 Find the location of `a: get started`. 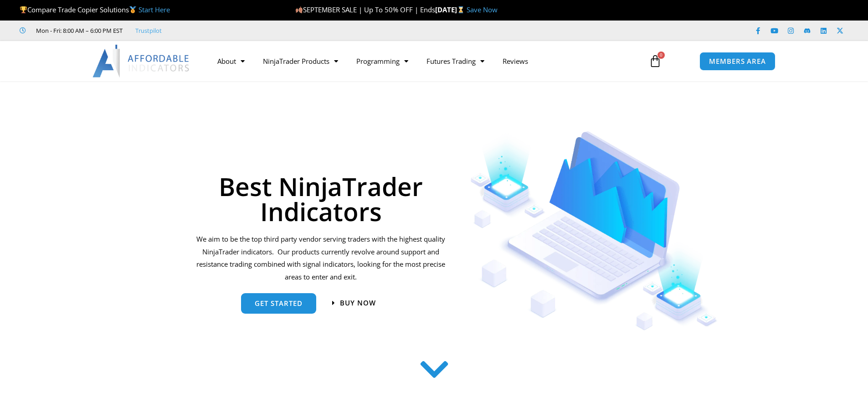

a: get started is located at coordinates (278, 303).